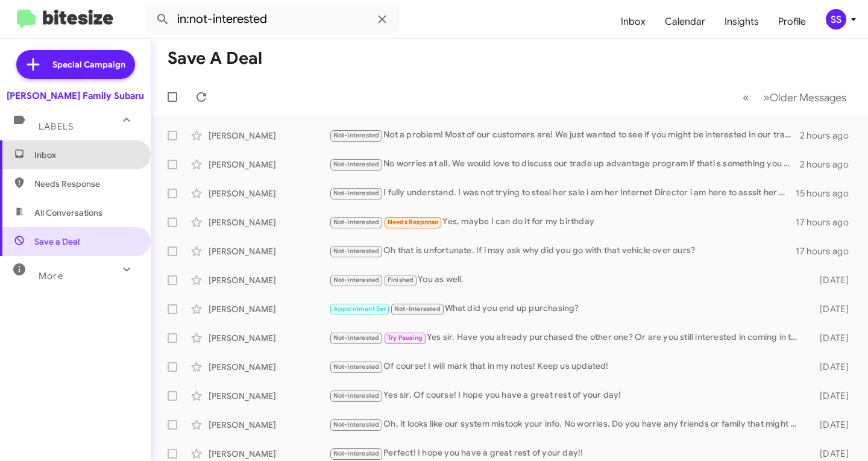 Image resolution: width=868 pixels, height=461 pixels. I want to click on span: Special Campaign, so click(89, 65).